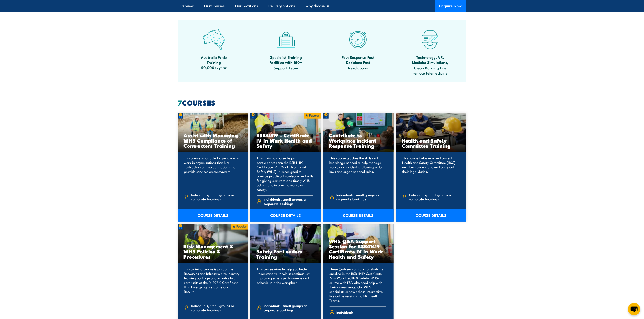 The width and height of the screenshot is (644, 319). I want to click on img: facilities-icon, so click(285, 39).